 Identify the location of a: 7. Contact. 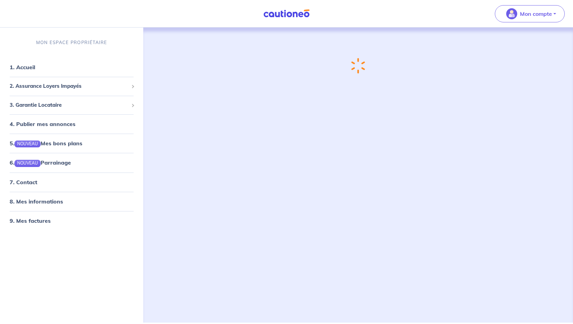
(23, 182).